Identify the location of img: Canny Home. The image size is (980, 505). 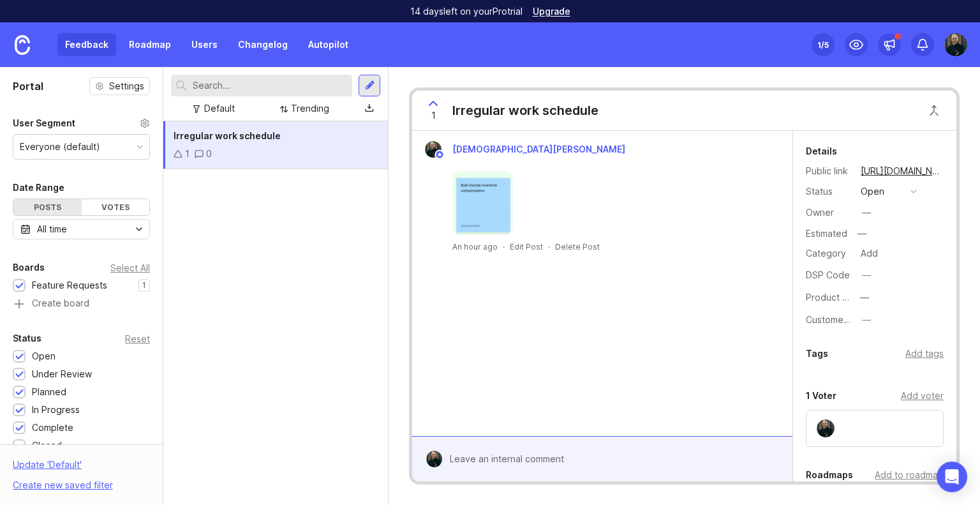
(22, 45).